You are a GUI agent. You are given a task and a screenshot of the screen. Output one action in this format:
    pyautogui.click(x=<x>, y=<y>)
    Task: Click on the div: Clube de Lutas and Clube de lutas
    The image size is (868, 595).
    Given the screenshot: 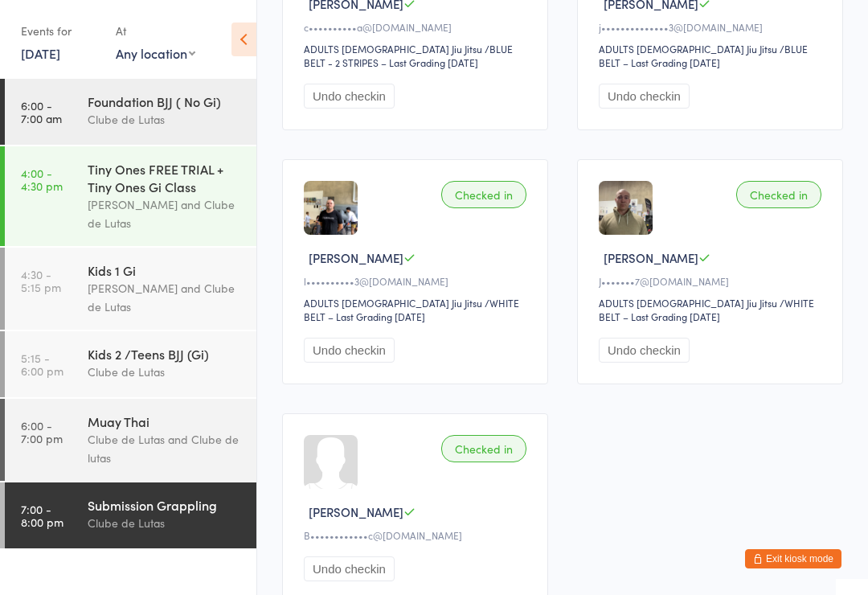 What is the action you would take?
    pyautogui.click(x=164, y=449)
    